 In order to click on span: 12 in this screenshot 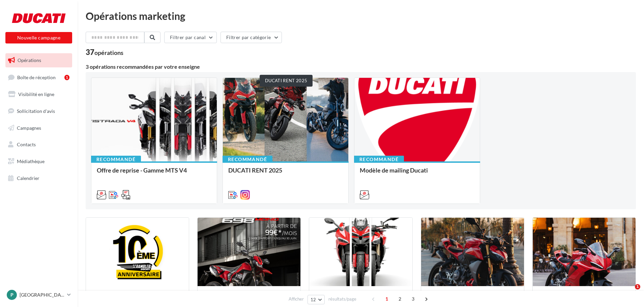, I will do `click(313, 299)`.